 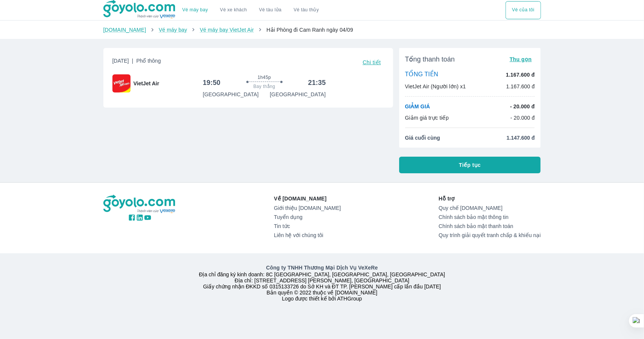 What do you see at coordinates (147, 84) in the screenshot?
I see `span: VietJet Air` at bounding box center [147, 84].